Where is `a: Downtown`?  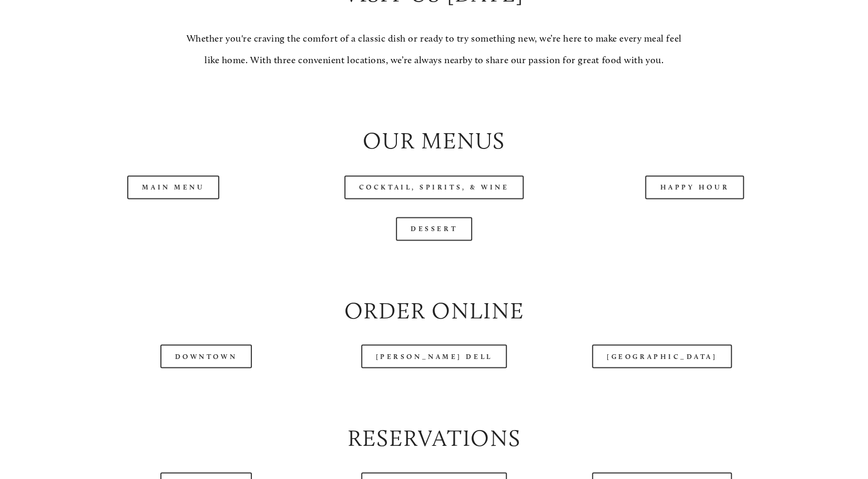
a: Downtown is located at coordinates (206, 356).